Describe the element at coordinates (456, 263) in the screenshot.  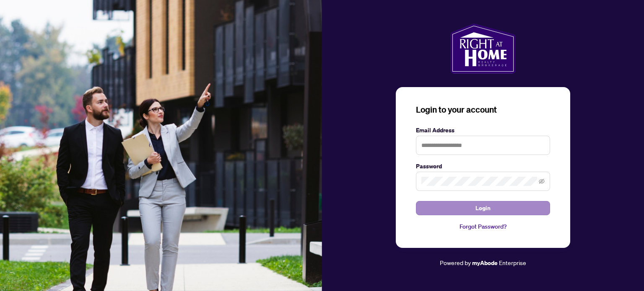
I see `span: Powered by` at that location.